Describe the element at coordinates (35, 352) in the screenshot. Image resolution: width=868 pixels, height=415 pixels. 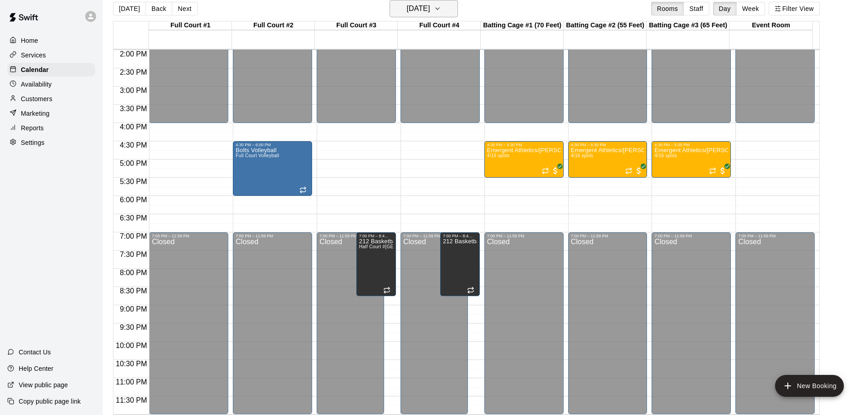
I see `p: Contact Us` at that location.